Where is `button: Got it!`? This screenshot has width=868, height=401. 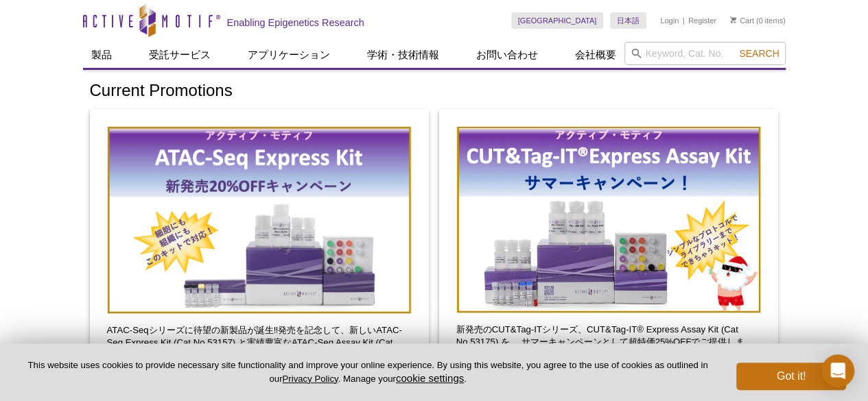 button: Got it! is located at coordinates (791, 377).